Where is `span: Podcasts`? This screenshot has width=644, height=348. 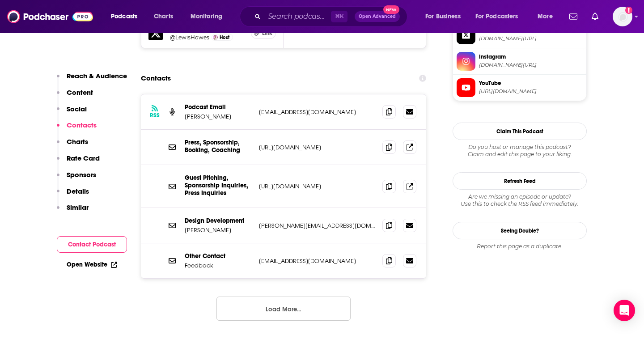
span: Podcasts is located at coordinates (124, 17).